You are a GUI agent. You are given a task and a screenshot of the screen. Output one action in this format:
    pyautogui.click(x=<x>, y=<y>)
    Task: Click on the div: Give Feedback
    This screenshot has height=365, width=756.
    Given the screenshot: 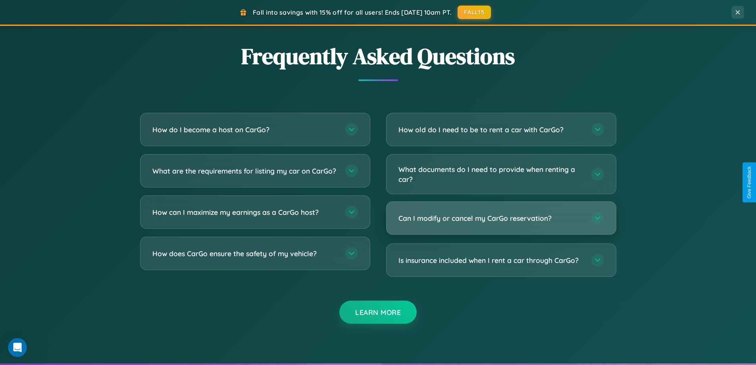 What is the action you would take?
    pyautogui.click(x=750, y=182)
    